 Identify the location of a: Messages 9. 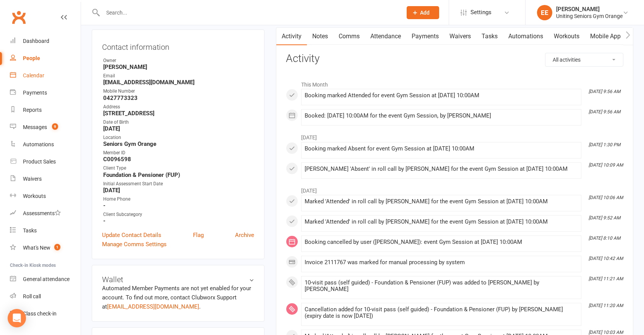
(45, 127).